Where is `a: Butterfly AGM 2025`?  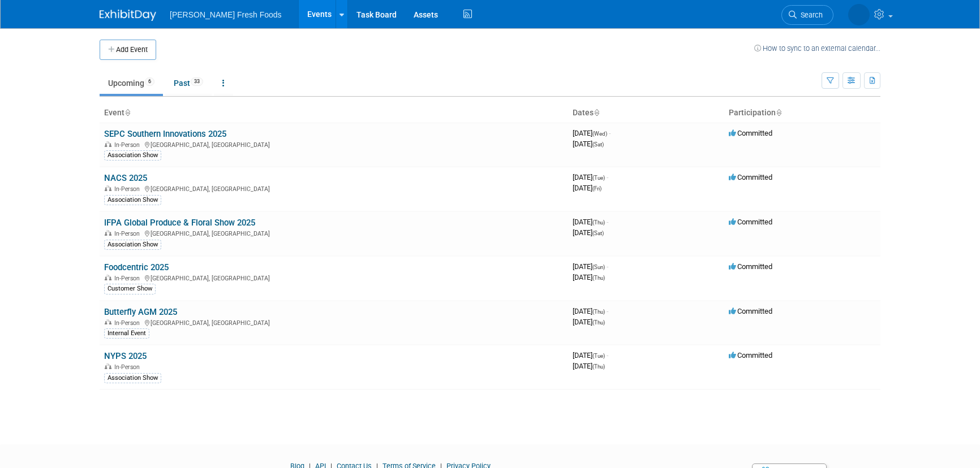
a: Butterfly AGM 2025 is located at coordinates (140, 312).